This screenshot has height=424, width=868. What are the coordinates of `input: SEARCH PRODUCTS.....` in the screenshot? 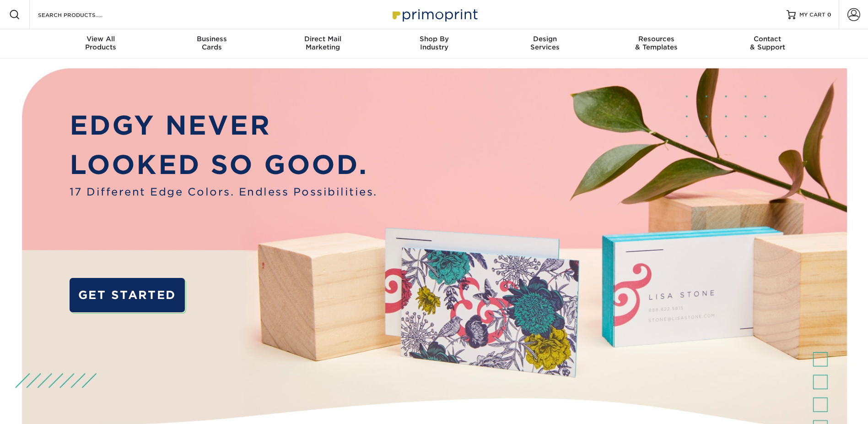 It's located at (81, 15).